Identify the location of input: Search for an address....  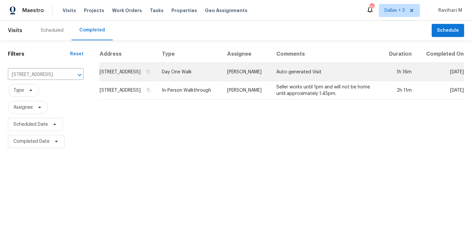
(36, 75).